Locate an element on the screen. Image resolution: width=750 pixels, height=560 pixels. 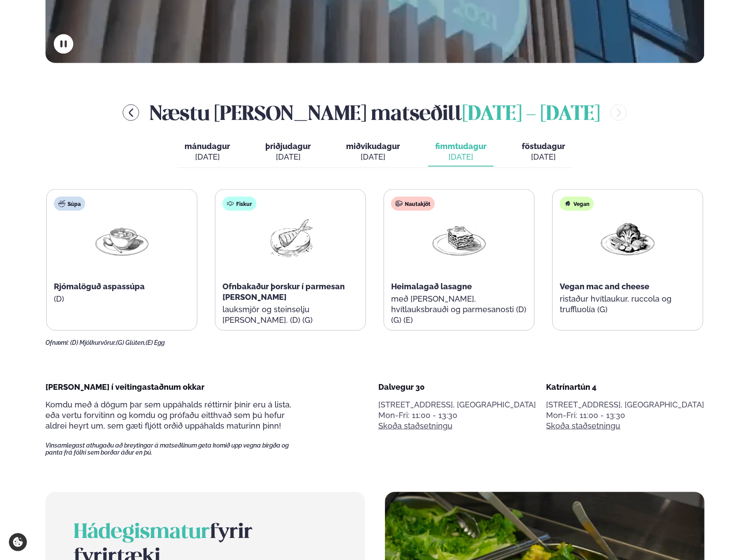
p: (D) is located at coordinates (122, 299).